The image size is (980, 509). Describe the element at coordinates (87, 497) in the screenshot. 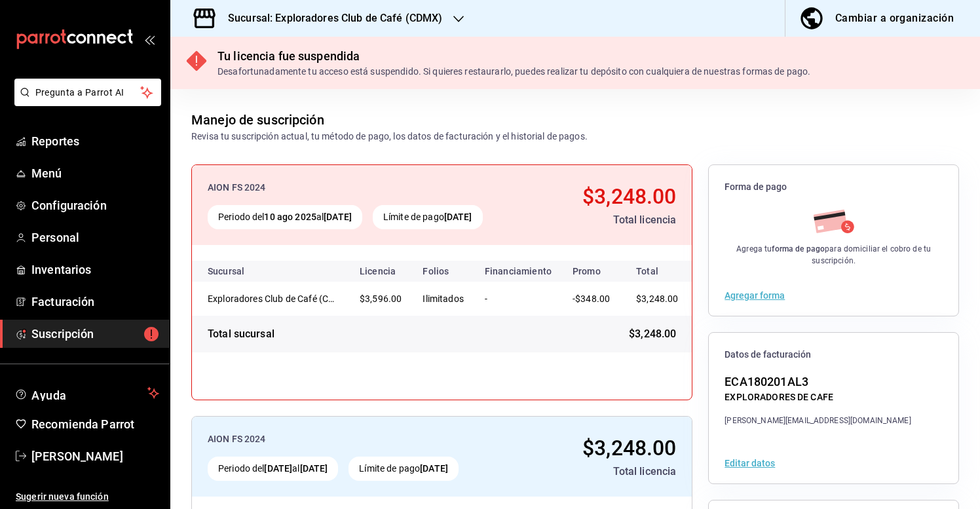

I see `span: Sugerir nueva función` at that location.